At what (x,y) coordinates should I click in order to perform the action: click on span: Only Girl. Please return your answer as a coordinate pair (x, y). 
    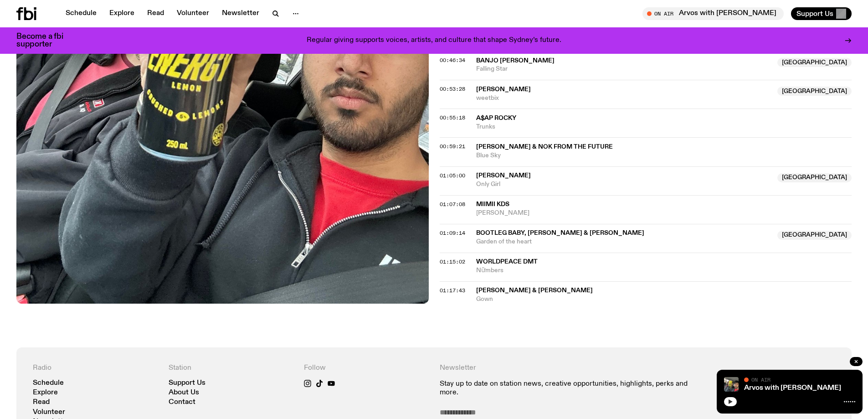
    Looking at the image, I should click on (625, 184).